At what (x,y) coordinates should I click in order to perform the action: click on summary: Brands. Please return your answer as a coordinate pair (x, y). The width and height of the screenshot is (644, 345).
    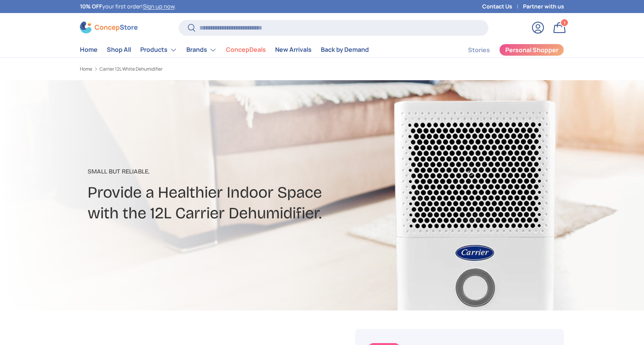
    Looking at the image, I should click on (201, 50).